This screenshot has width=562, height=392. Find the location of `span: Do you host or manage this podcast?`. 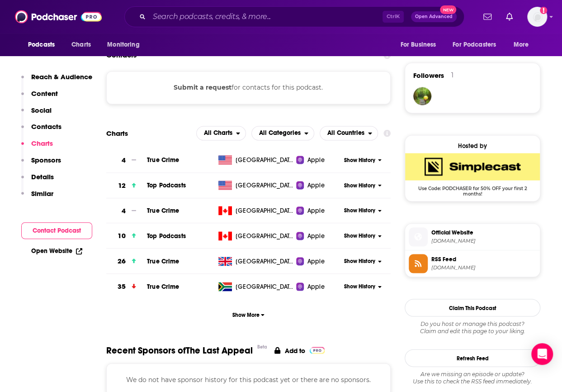

span: Do you host or manage this podcast? is located at coordinates (473, 323).